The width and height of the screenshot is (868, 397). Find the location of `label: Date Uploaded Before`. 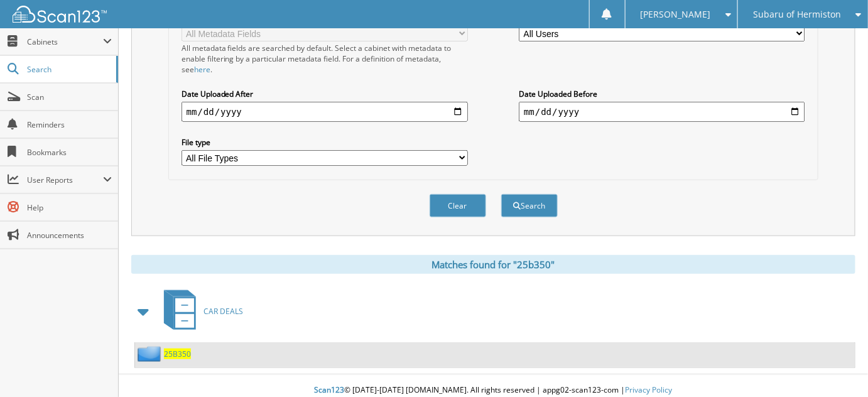

label: Date Uploaded Before is located at coordinates (662, 94).